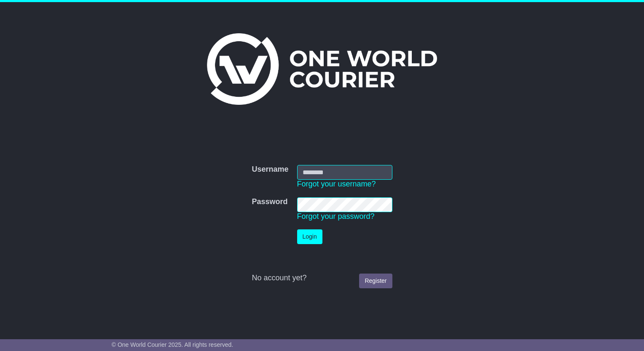  Describe the element at coordinates (376, 281) in the screenshot. I see `a: Register` at that location.